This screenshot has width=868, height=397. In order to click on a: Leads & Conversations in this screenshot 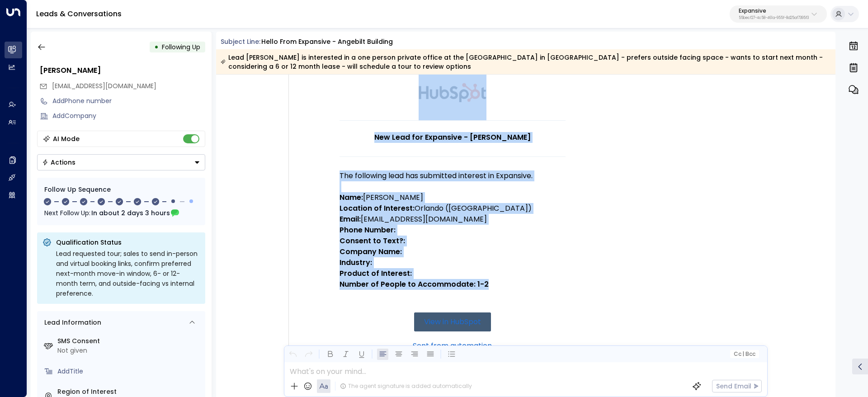, I will do `click(78, 14)`.